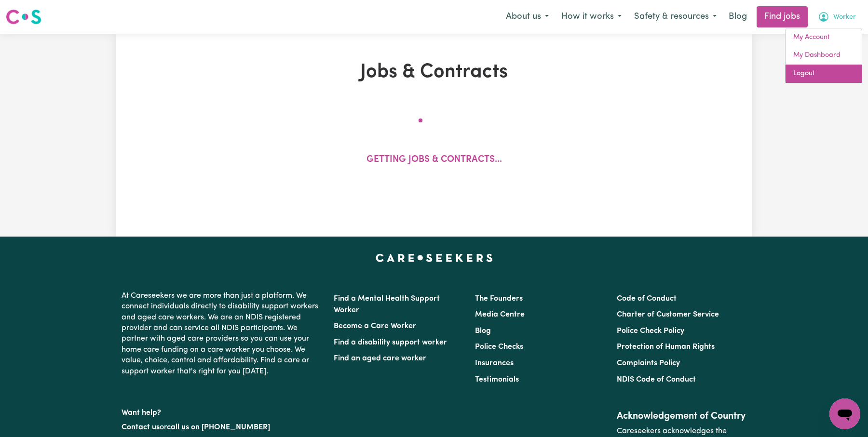 The height and width of the screenshot is (437, 868). I want to click on button: Safety & resources, so click(675, 17).